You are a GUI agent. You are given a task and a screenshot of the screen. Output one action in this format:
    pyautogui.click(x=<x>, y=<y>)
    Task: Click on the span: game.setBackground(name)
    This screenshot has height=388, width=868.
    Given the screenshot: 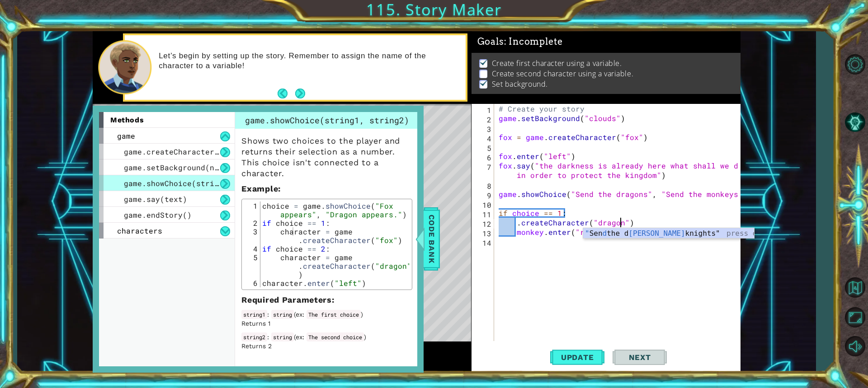 What is the action you would take?
    pyautogui.click(x=178, y=168)
    